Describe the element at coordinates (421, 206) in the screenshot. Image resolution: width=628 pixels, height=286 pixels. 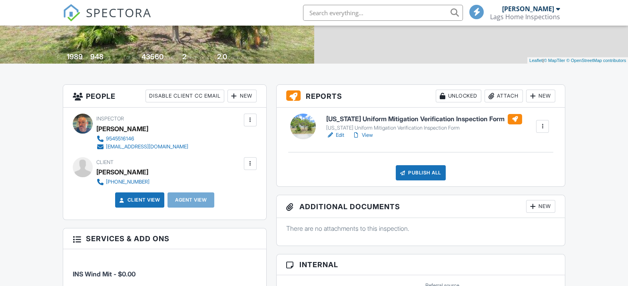
I see `h3: Additional Documents` at that location.